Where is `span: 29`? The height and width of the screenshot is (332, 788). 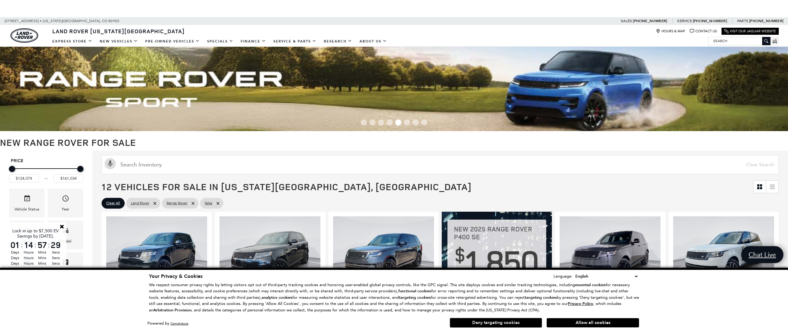
span: 29 is located at coordinates (56, 245).